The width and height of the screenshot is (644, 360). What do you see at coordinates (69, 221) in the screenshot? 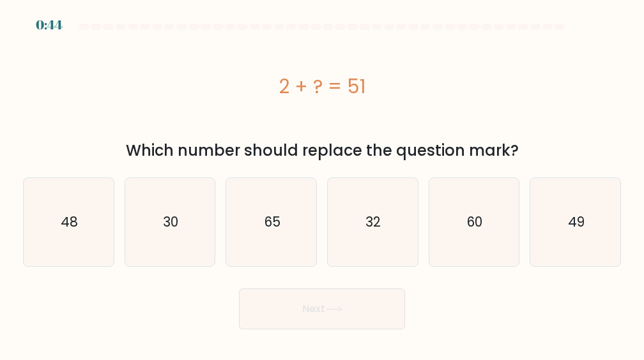
I see `text: 48` at bounding box center [69, 221].